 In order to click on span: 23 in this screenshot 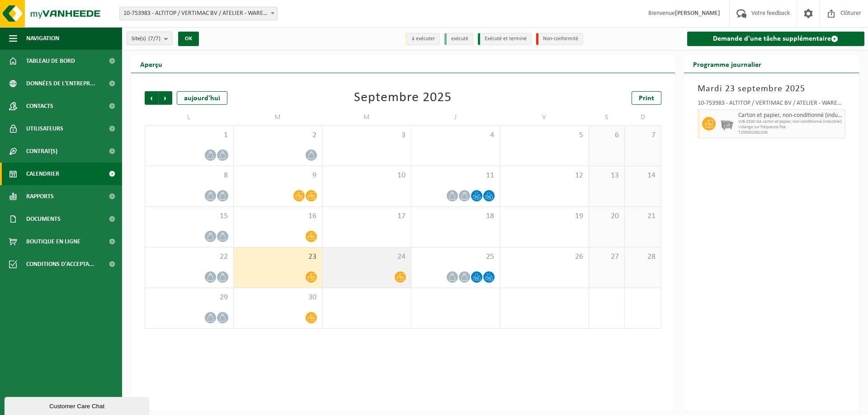, I will do `click(278, 257)`.